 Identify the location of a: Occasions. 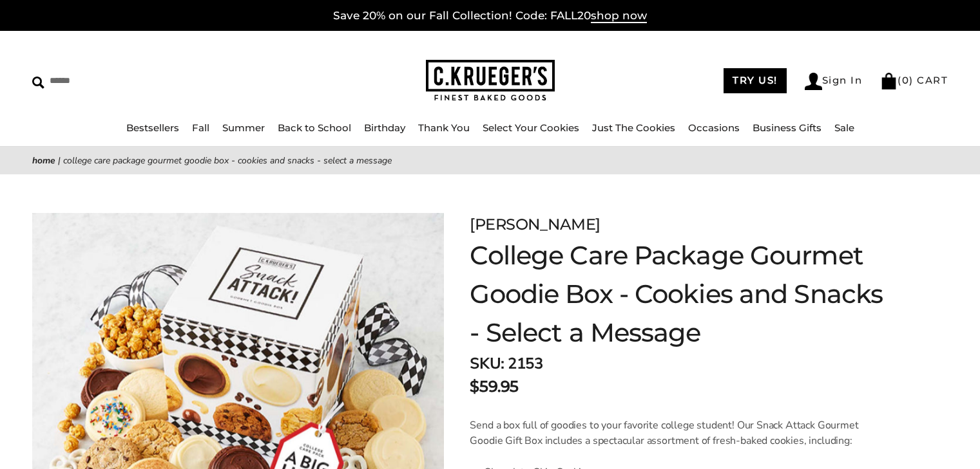
(714, 128).